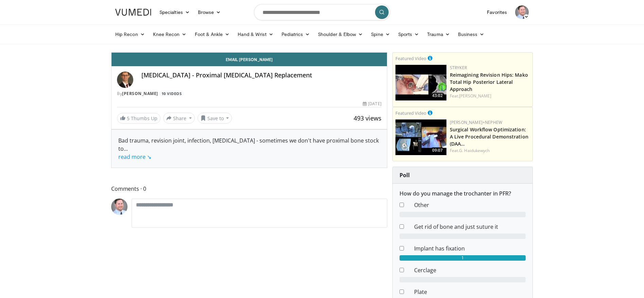  Describe the element at coordinates (462, 194) in the screenshot. I see `h6: How do you manage the trochanter in PFR?` at that location.